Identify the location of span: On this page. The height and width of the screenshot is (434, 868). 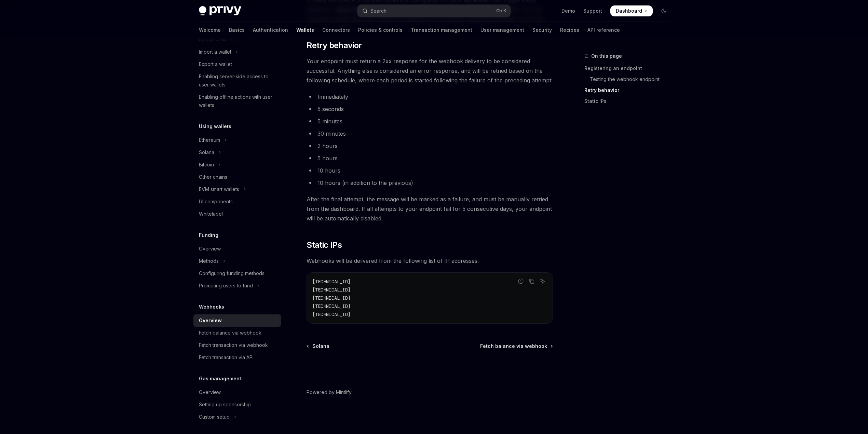
(607, 56).